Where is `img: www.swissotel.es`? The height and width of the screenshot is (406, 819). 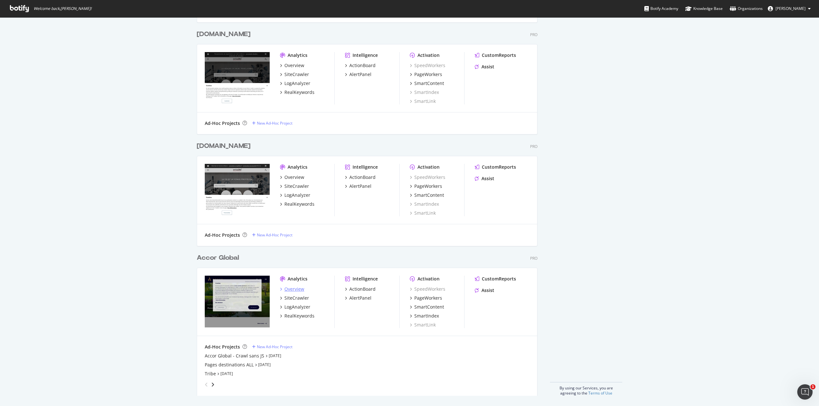
img: www.swissotel.es is located at coordinates (237, 78).